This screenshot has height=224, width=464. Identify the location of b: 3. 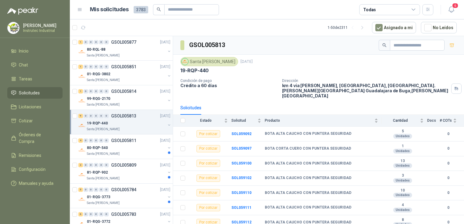
(403, 176).